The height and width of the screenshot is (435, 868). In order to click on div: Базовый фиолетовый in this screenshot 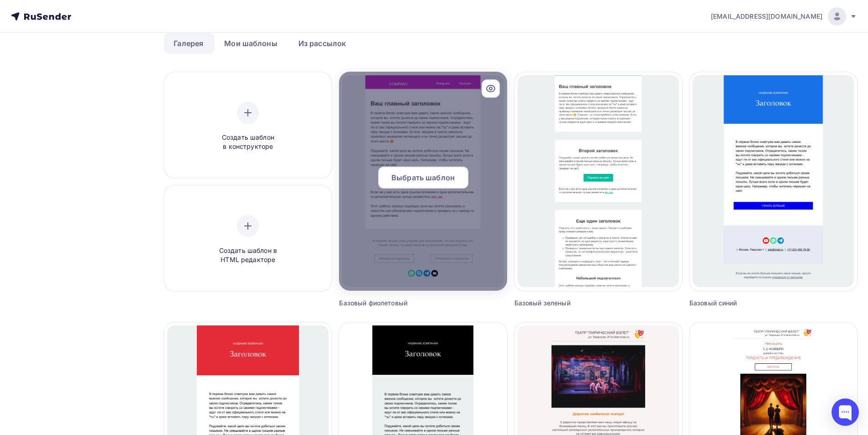, I will do `click(402, 303)`.